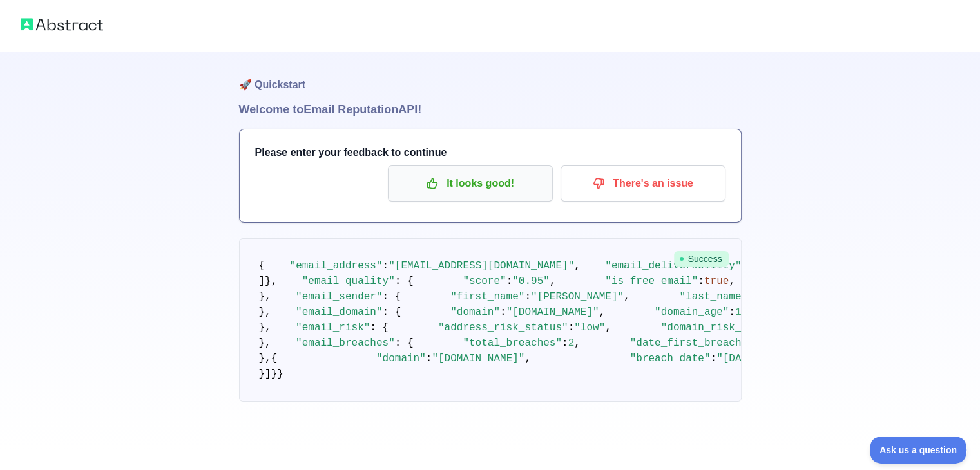 The width and height of the screenshot is (980, 470). What do you see at coordinates (716, 281) in the screenshot?
I see `span: true` at bounding box center [716, 281].